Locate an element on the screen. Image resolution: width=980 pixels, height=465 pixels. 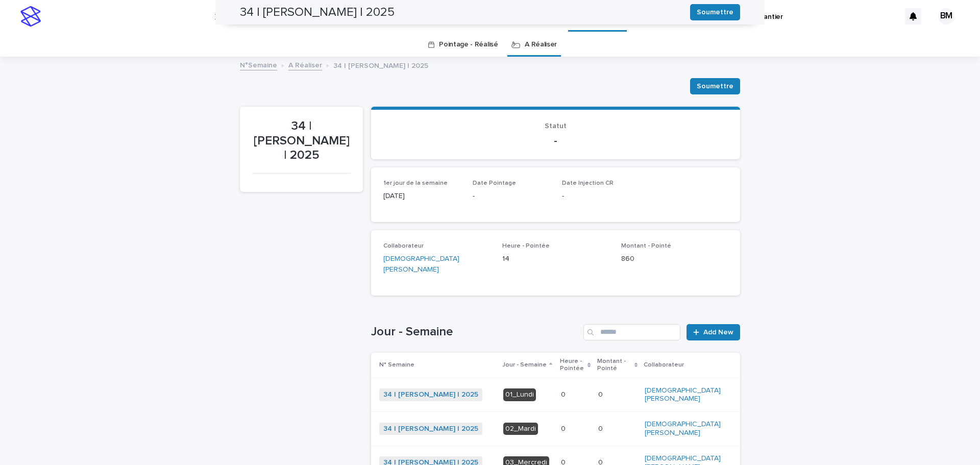
span: Soumettre is located at coordinates (715, 87).